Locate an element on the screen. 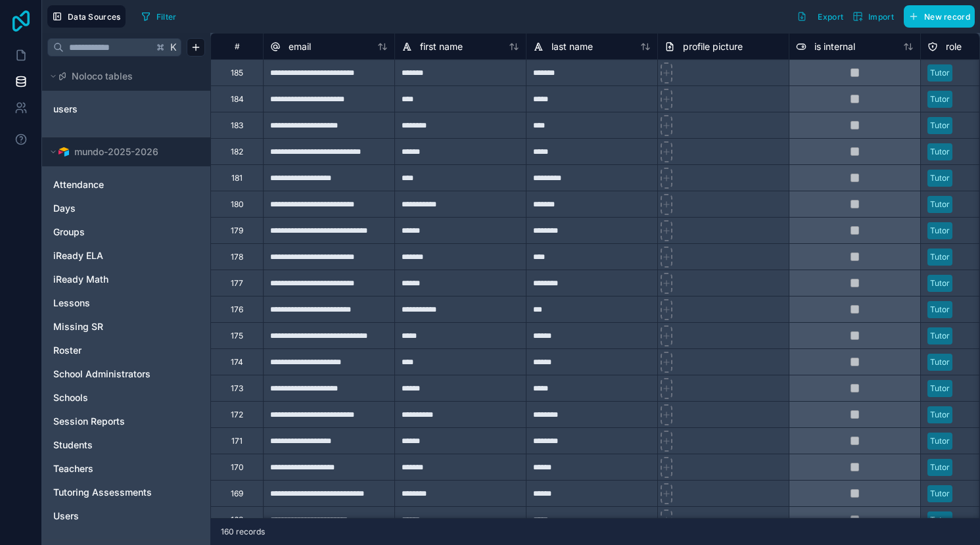 The width and height of the screenshot is (980, 545). div: Roster is located at coordinates (127, 350).